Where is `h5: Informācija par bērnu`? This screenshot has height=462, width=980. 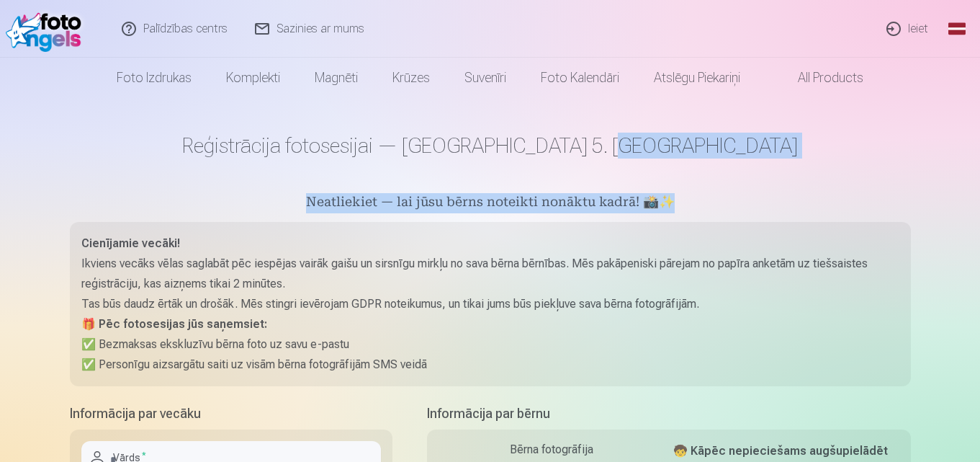
h5: Informācija par bērnu is located at coordinates (669, 413).